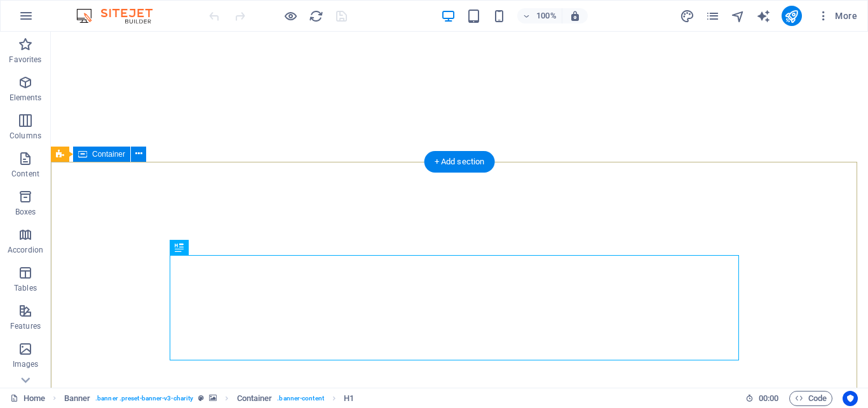 The image size is (868, 408). I want to click on button: Usercentrics, so click(850, 399).